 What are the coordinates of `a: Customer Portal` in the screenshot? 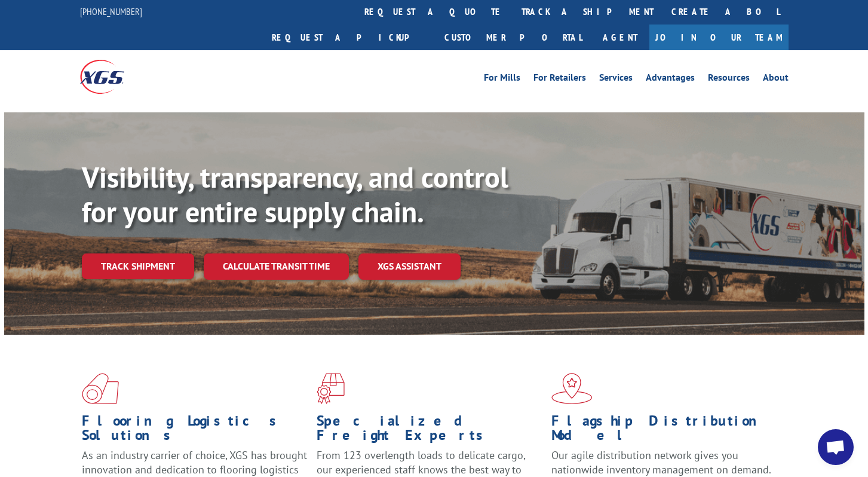 It's located at (513, 37).